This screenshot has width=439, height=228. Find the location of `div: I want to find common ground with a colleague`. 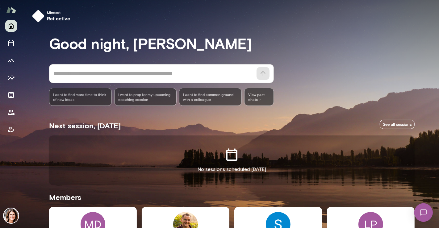

div: I want to find common ground with a colleague is located at coordinates (210, 97).